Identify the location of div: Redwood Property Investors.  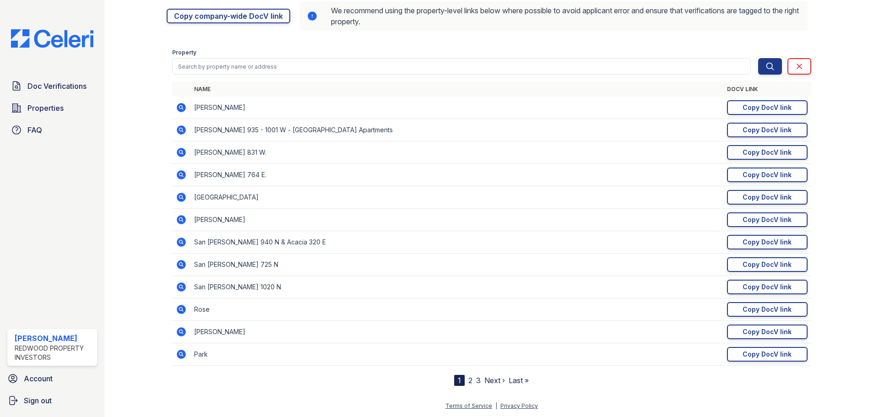
(54, 353).